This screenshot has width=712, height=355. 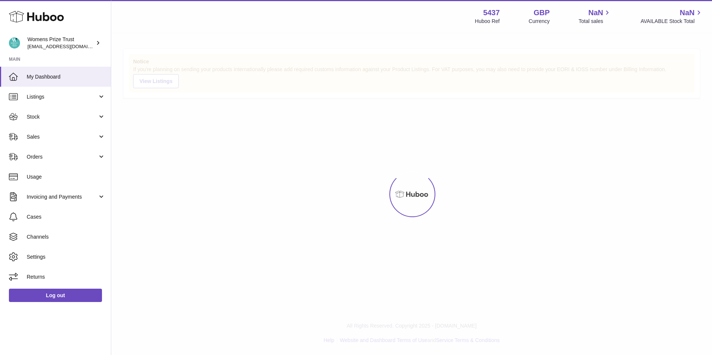 What do you see at coordinates (66, 77) in the screenshot?
I see `span: My Dashboard` at bounding box center [66, 77].